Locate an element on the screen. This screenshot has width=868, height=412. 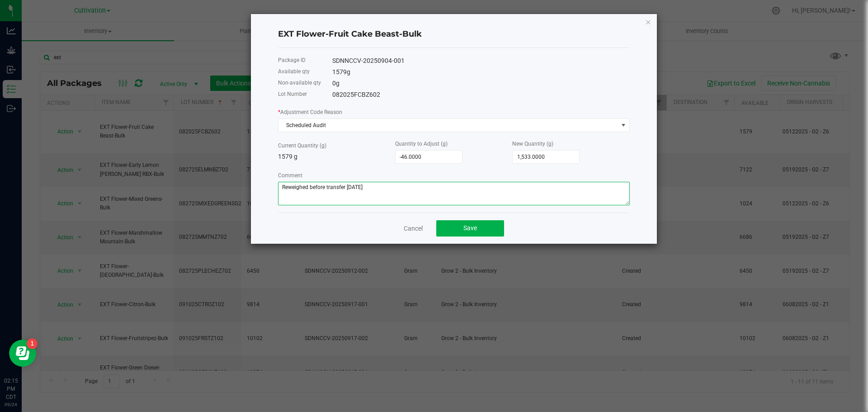
label: Available qty is located at coordinates (293, 71).